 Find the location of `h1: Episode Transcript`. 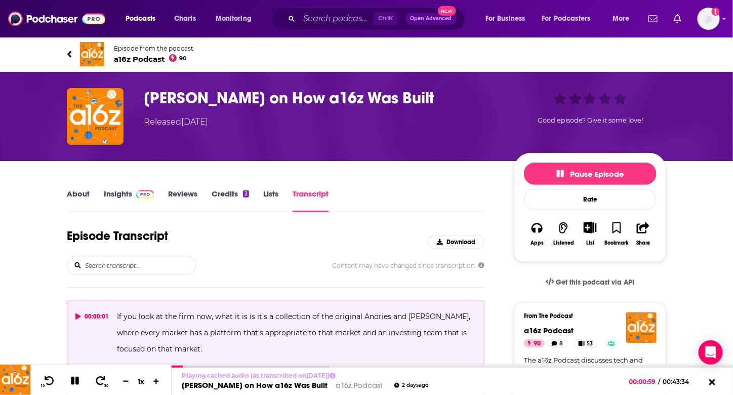

h1: Episode Transcript is located at coordinates (117, 236).